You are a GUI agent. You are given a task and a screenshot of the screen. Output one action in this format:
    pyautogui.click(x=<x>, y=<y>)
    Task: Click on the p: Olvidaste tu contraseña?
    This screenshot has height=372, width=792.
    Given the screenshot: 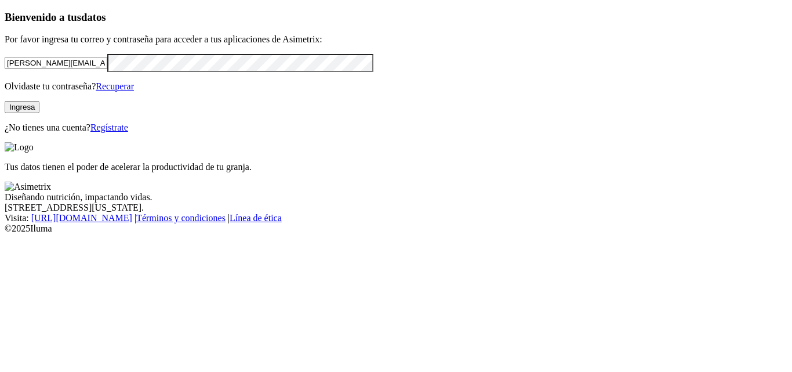 What is the action you would take?
    pyautogui.click(x=396, y=86)
    